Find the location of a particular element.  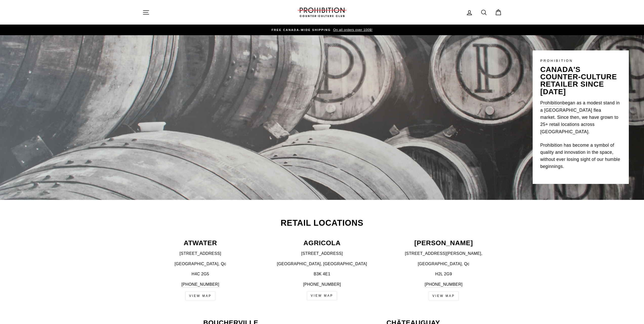

a: view map is located at coordinates (444, 295).